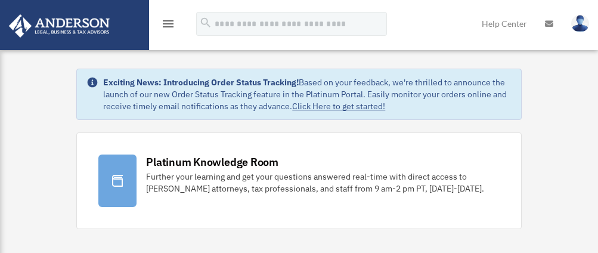 Image resolution: width=598 pixels, height=253 pixels. Describe the element at coordinates (206, 23) in the screenshot. I see `i: search` at that location.